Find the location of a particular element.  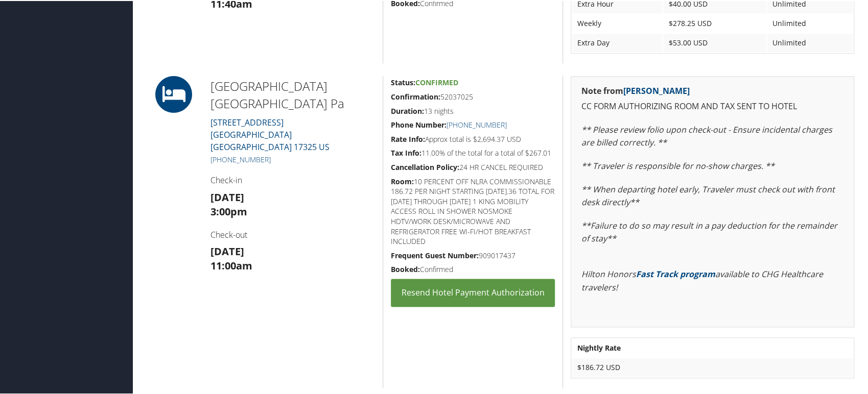

h5: 13 nights is located at coordinates (472, 110).